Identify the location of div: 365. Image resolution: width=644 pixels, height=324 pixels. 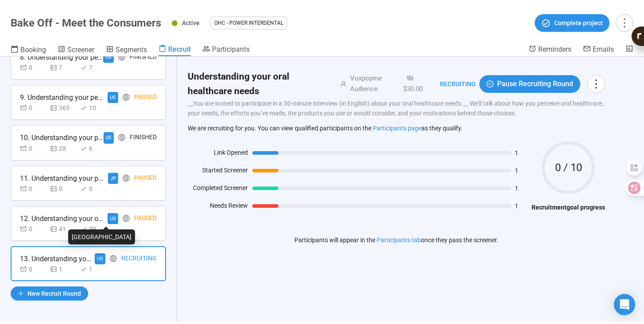
(63, 108).